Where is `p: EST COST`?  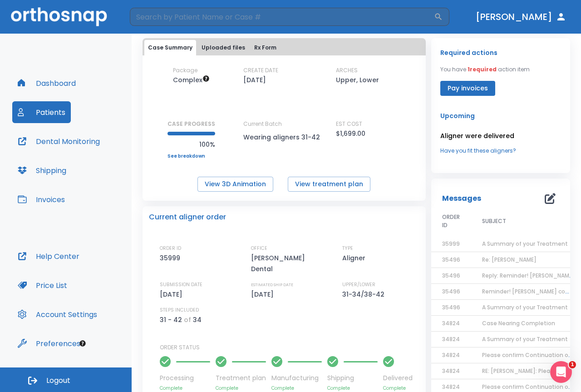 p: EST COST is located at coordinates (349, 124).